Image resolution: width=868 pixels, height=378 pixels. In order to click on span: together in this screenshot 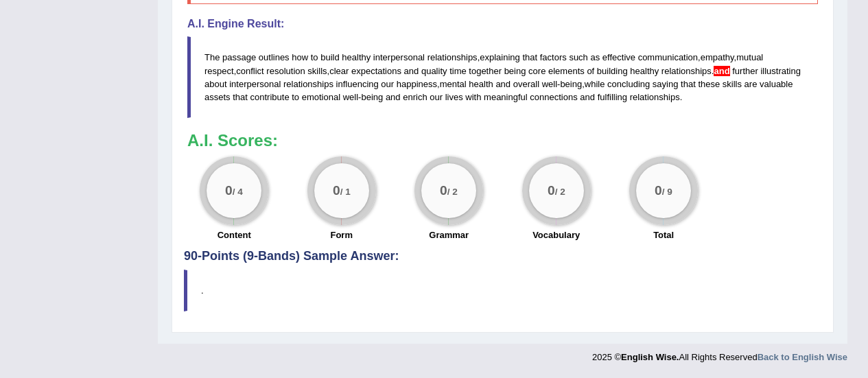, I will do `click(485, 71)`.